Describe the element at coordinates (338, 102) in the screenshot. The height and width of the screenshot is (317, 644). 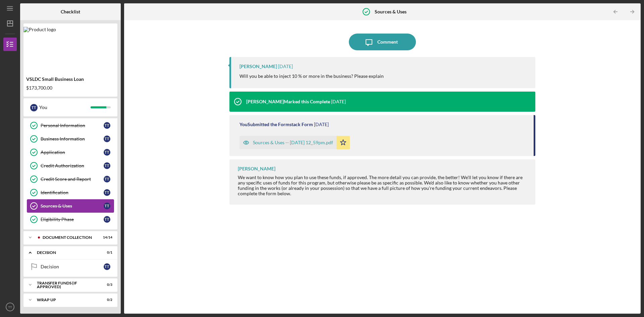
I see `time: 2025-07-22 18:02` at that location.